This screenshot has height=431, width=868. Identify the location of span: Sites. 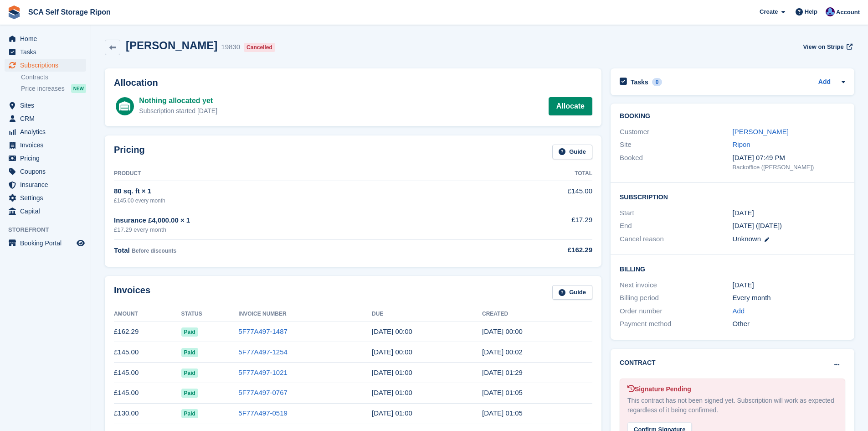
(47, 105).